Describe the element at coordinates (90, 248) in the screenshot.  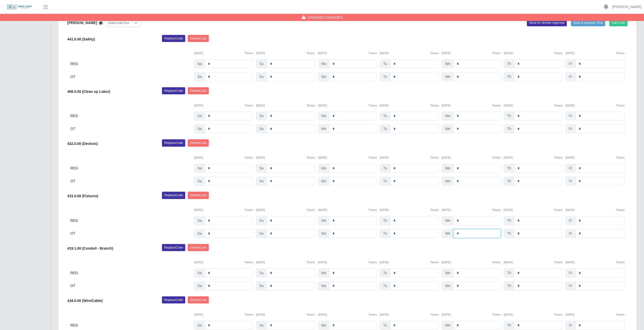
I see `b: 419.1.00 (Conduit - Branch)` at that location.